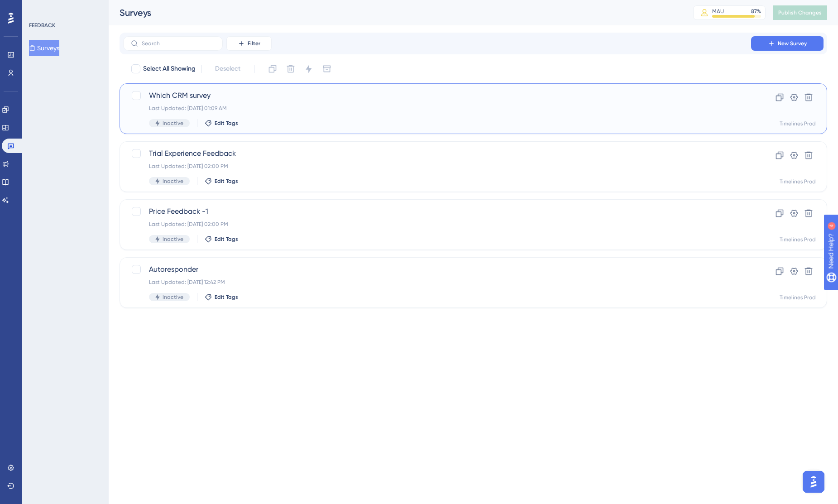  I want to click on button: Filter, so click(249, 43).